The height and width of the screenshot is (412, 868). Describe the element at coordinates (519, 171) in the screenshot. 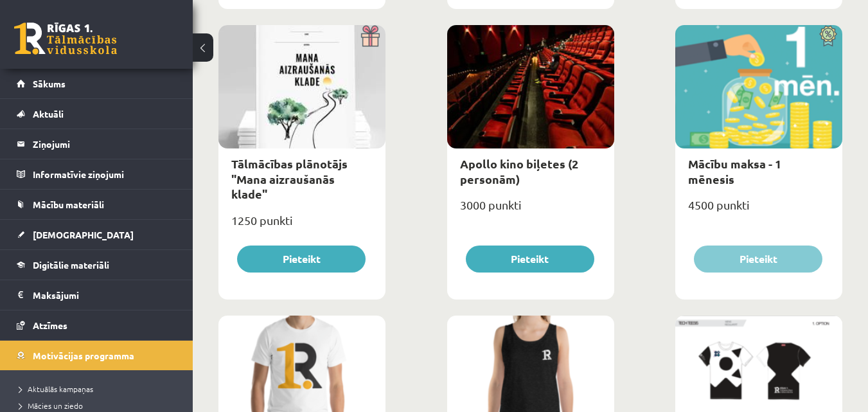

I see `a: Apollo kino biļetes (2 personām)` at that location.